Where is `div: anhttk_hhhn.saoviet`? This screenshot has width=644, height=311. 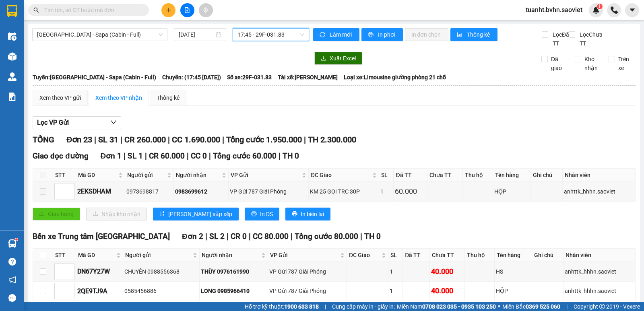 div: anhttk_hhhn.saoviet is located at coordinates (599, 271).